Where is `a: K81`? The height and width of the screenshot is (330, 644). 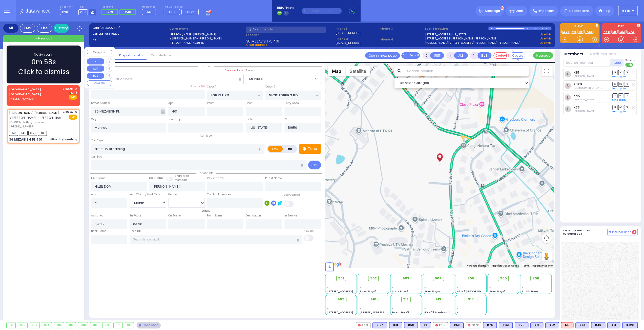 a: K81 is located at coordinates (576, 72).